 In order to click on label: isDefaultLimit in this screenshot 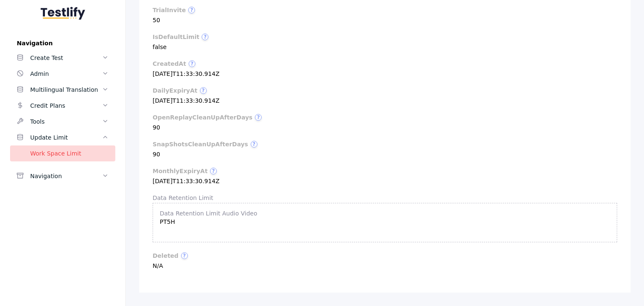, I will do `click(385, 37)`.